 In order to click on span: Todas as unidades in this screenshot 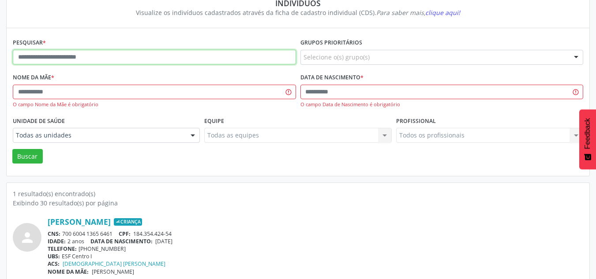, I will do `click(99, 136)`.